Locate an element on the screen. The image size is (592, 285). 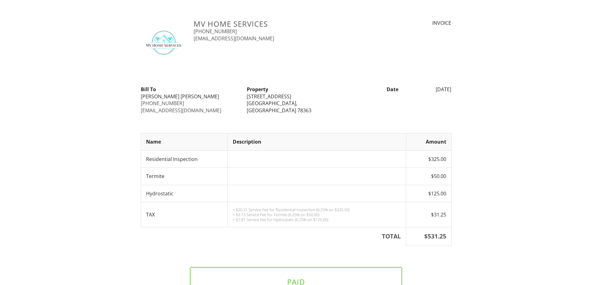
td: TAX is located at coordinates (184, 215).